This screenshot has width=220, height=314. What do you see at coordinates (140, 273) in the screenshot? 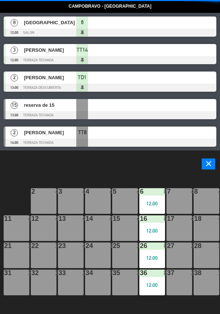
I see `div: 36` at bounding box center [140, 273].